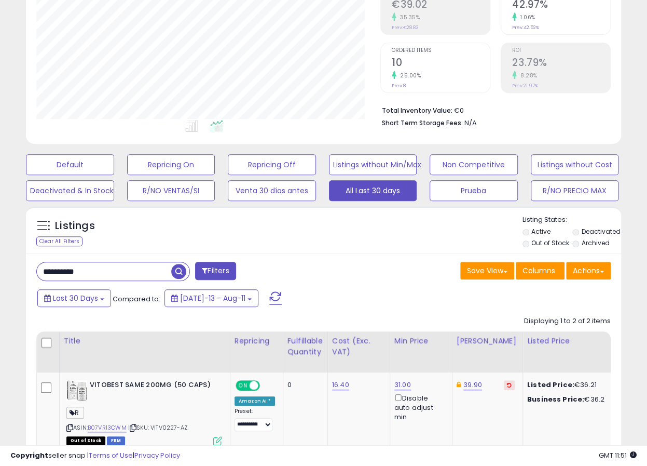  Describe the element at coordinates (600, 231) in the screenshot. I see `label: Deactivated` at that location.